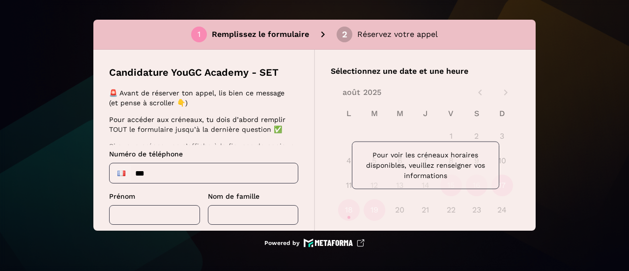  What do you see at coordinates (344, 34) in the screenshot?
I see `div: 2` at bounding box center [344, 34].